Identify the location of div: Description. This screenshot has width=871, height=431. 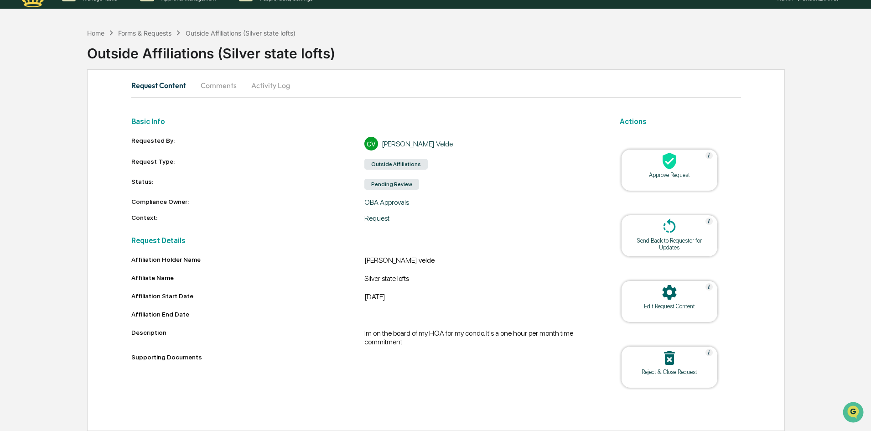
(248, 335).